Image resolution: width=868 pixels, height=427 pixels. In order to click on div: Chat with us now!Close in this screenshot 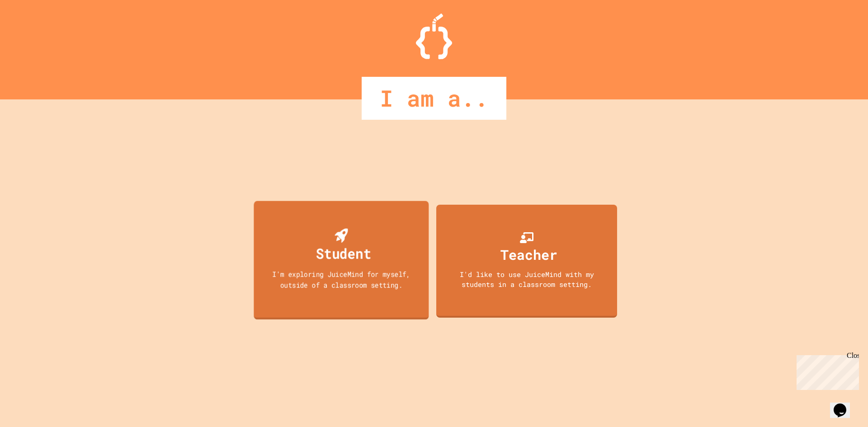, I will do `click(33, 30)`.